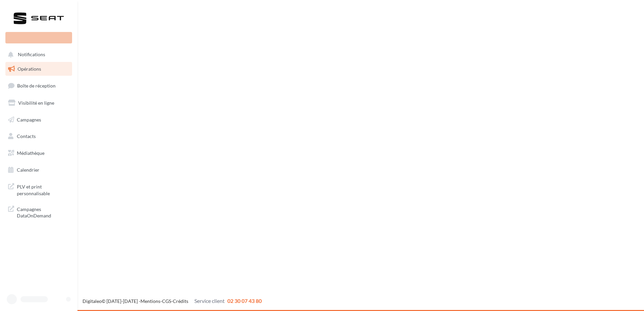 The image size is (644, 311). Describe the element at coordinates (166, 301) in the screenshot. I see `a: CGS` at that location.